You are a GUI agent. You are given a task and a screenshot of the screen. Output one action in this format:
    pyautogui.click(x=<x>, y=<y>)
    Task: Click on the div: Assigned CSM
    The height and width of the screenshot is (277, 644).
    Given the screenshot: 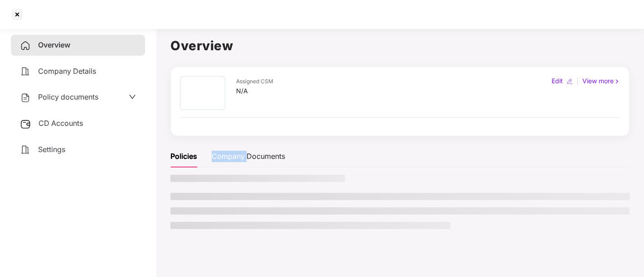 What is the action you would take?
    pyautogui.click(x=255, y=81)
    